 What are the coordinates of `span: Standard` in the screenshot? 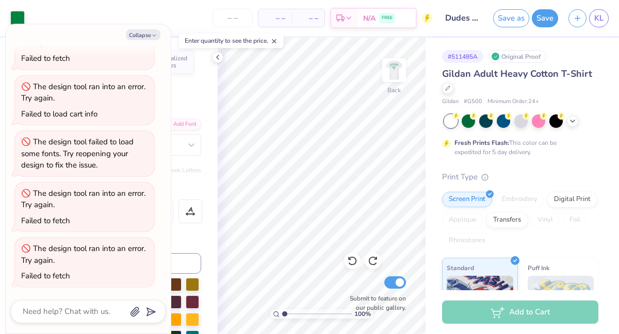 It's located at (460, 268).